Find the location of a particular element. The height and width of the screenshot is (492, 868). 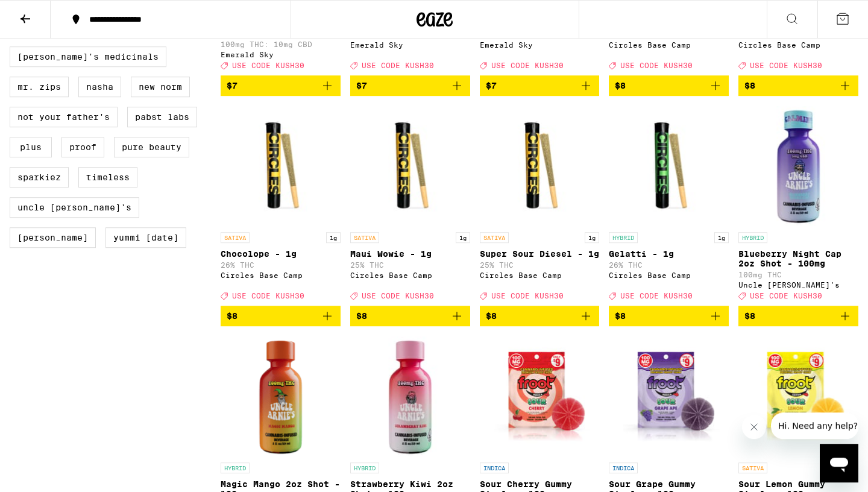

a: Open page for Super Sour Diesel - 1g from Circles Base Camp is located at coordinates (540, 206).